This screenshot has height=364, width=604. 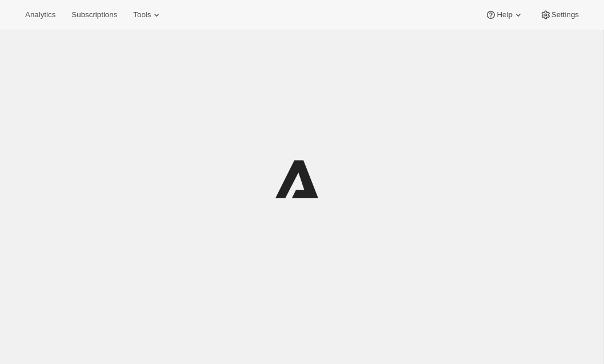 I want to click on span: Subscriptions, so click(x=95, y=15).